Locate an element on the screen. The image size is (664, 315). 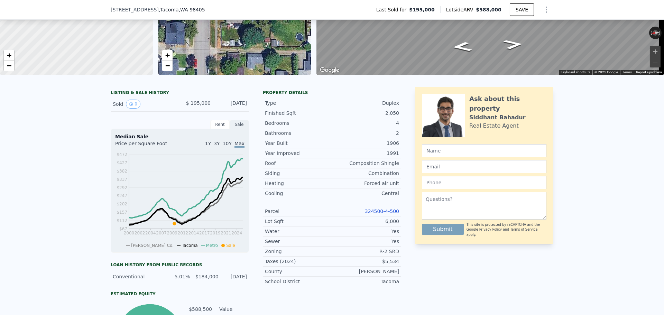
tspan: 2004 is located at coordinates (150, 233).